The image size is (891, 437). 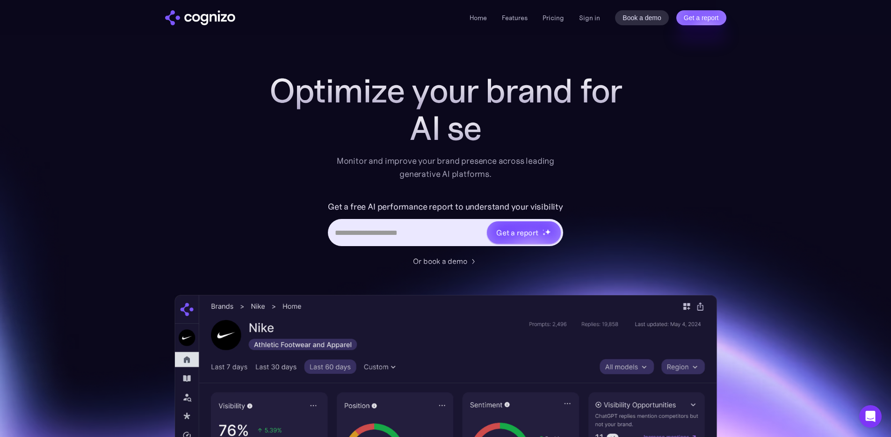 I want to click on a: Pricing, so click(x=553, y=18).